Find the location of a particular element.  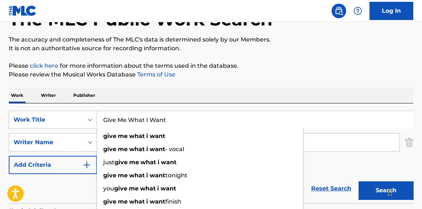

div: Work Title is located at coordinates (46, 120).